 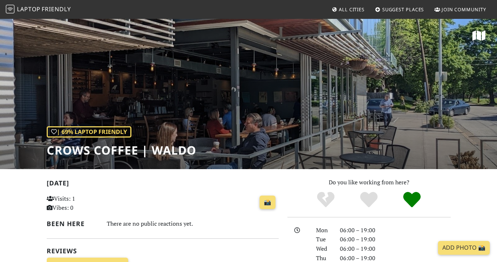 I want to click on img: LaptopFriendly, so click(x=10, y=9).